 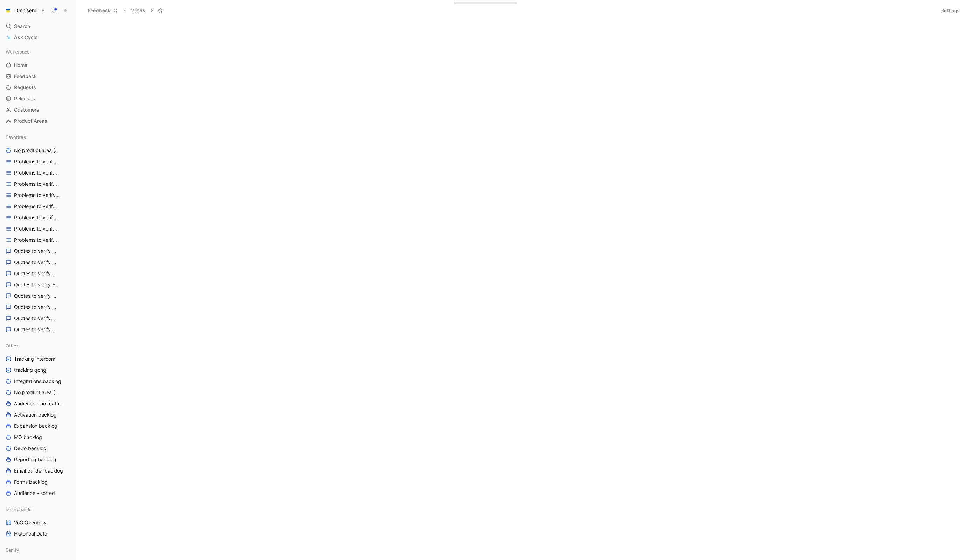 I want to click on span: Quotes to verify Expansion, so click(x=36, y=296).